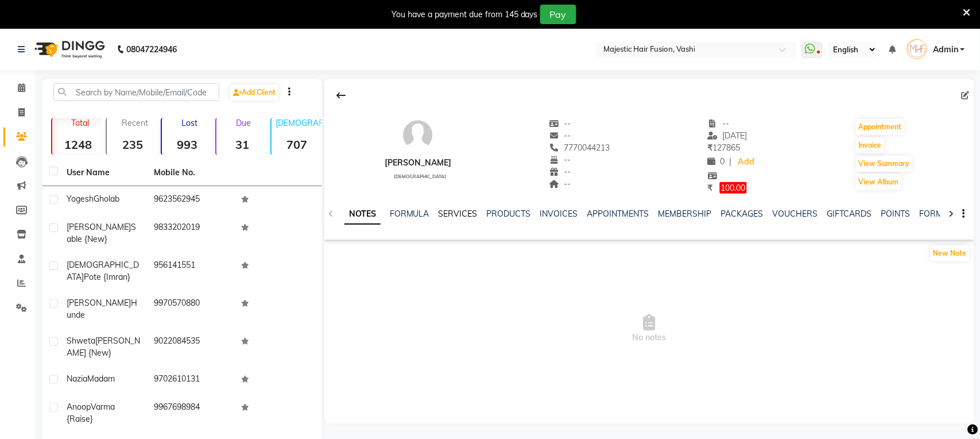 This screenshot has width=980, height=439. Describe the element at coordinates (464, 14) in the screenshot. I see `div: You have a payment due from 145 days` at that location.